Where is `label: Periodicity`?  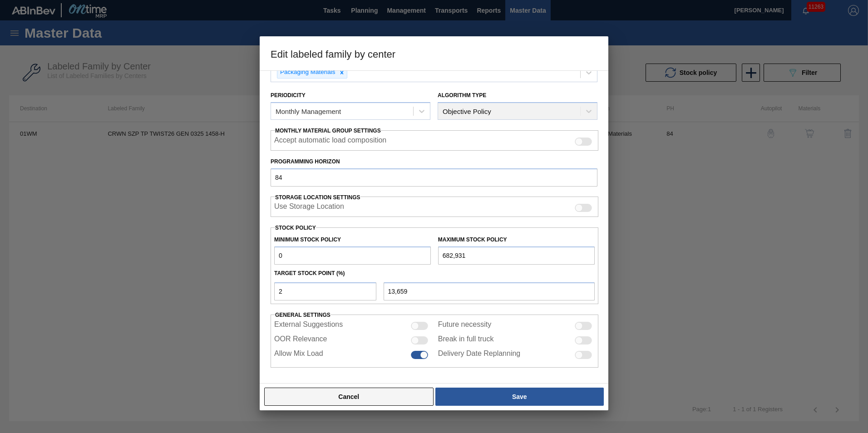
label: Periodicity is located at coordinates (288, 96).